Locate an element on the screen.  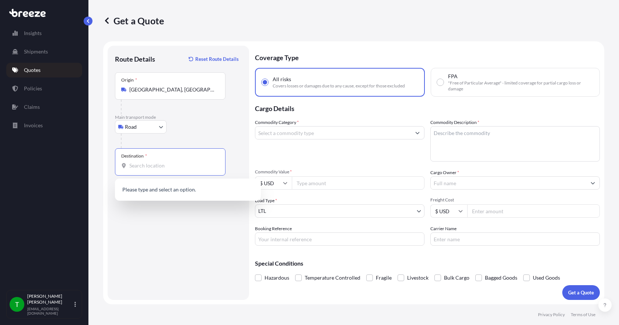
p: Reset Route Details is located at coordinates (217, 59).